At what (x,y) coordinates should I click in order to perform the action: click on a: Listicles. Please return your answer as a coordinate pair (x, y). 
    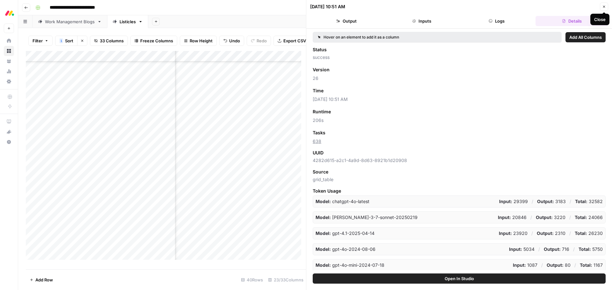
    Looking at the image, I should click on (128, 22).